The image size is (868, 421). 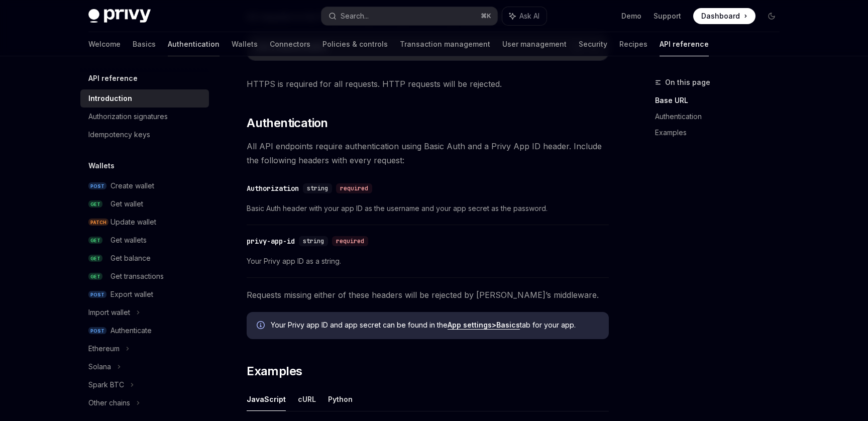 I want to click on a: API reference, so click(x=684, y=44).